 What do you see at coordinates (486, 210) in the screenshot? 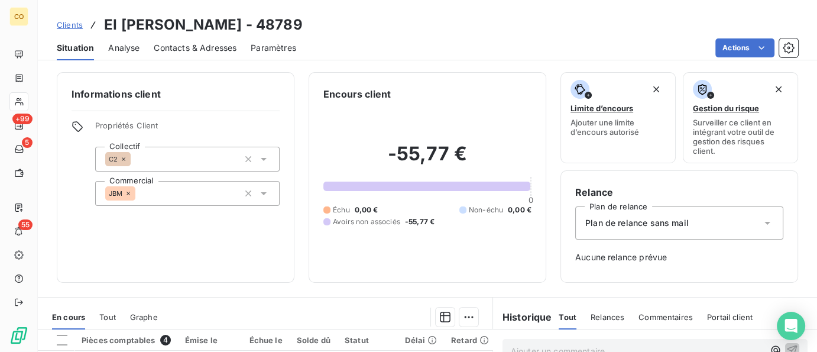
I see `span: Non-échu` at bounding box center [486, 210].